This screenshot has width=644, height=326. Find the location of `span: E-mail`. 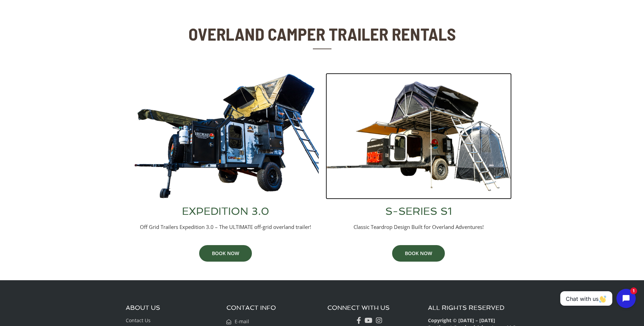

span: E-mail is located at coordinates (242, 321).